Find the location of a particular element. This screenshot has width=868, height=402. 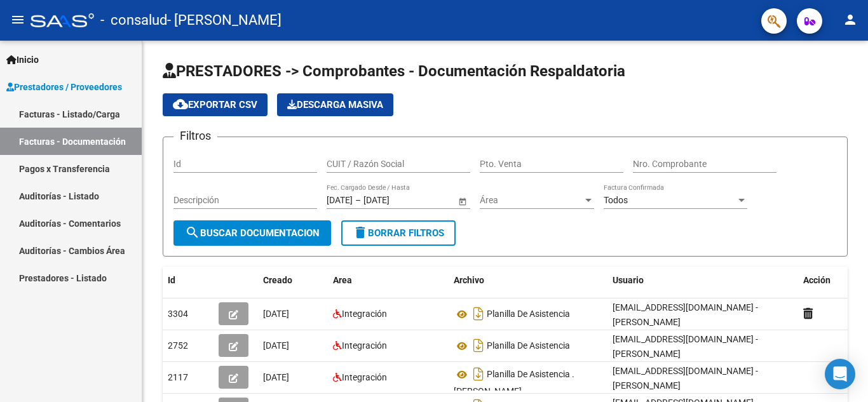

input: Fecha inicio is located at coordinates (339, 200).